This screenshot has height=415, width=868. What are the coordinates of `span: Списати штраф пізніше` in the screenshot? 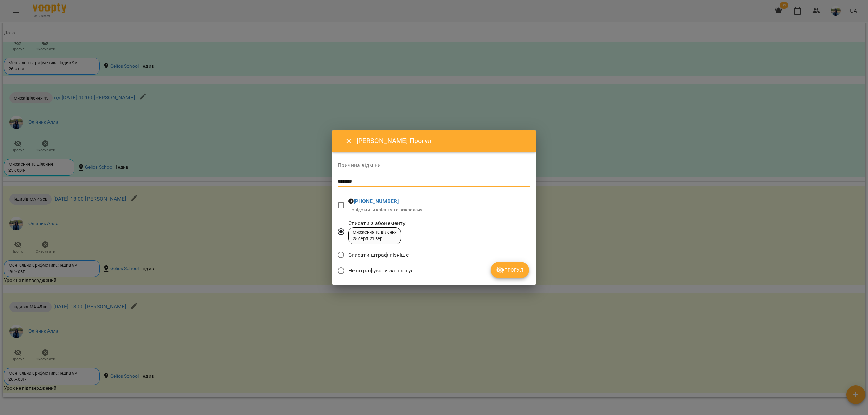 It's located at (378, 255).